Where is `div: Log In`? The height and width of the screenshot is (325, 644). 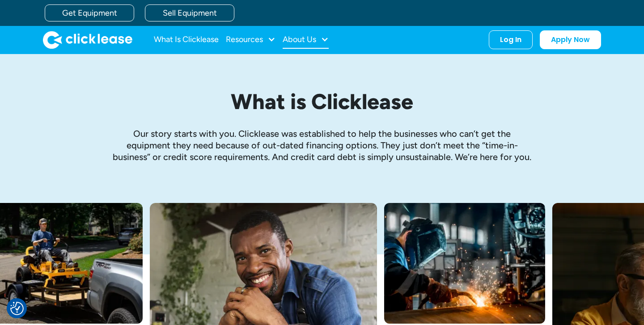
div: Log In is located at coordinates (511, 40).